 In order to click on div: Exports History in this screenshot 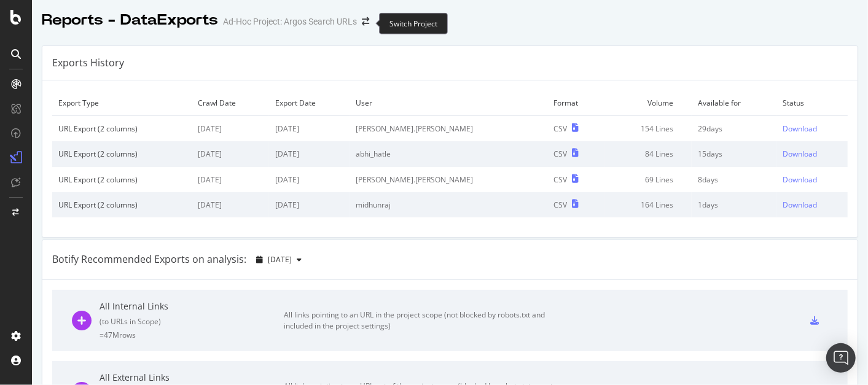, I will do `click(88, 63)`.